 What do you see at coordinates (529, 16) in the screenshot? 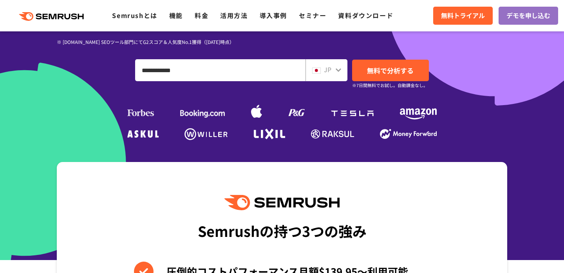
I see `a: デモを申し込む` at bounding box center [529, 16].